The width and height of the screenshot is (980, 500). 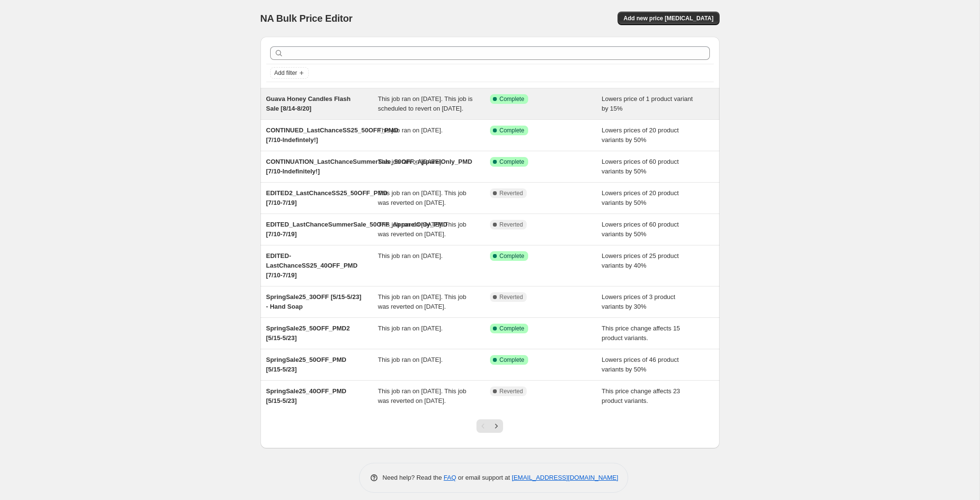 I want to click on span: This price change affects 23 product variants., so click(x=641, y=396).